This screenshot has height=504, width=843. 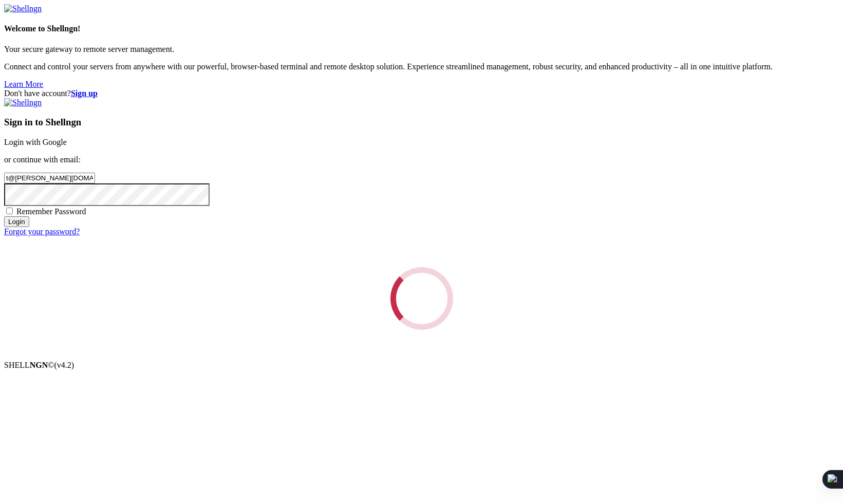 What do you see at coordinates (65, 364) in the screenshot?
I see `span: 4.2.0` at bounding box center [65, 364].